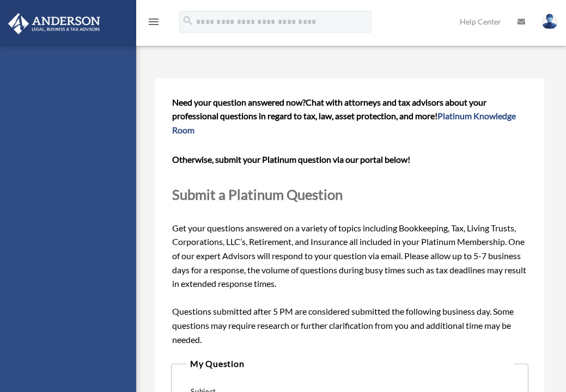  I want to click on b: Otherwise, submit your Platinum question via our portal below!, so click(291, 159).